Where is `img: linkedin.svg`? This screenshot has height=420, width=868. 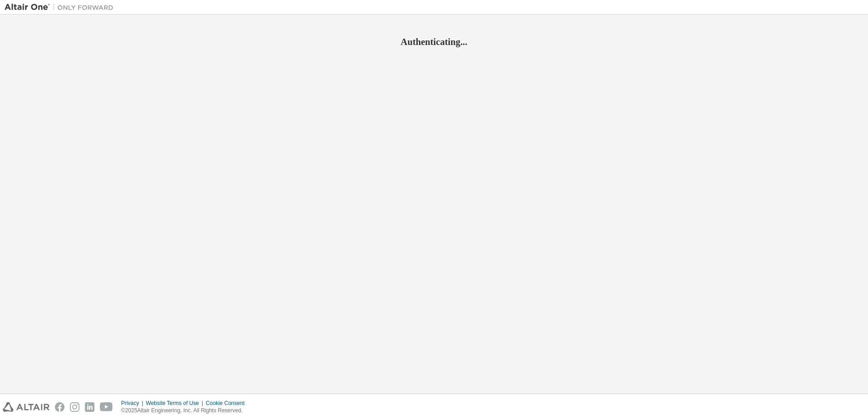
img: linkedin.svg is located at coordinates (89, 407).